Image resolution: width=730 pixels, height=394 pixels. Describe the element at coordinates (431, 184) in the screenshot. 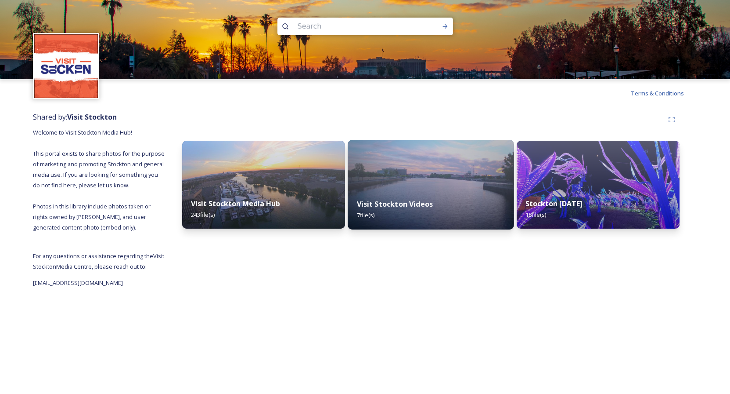

I see `img: STOCKTON%2520-%2520ANTHEM%2520FINAL2.jpg` at that location.